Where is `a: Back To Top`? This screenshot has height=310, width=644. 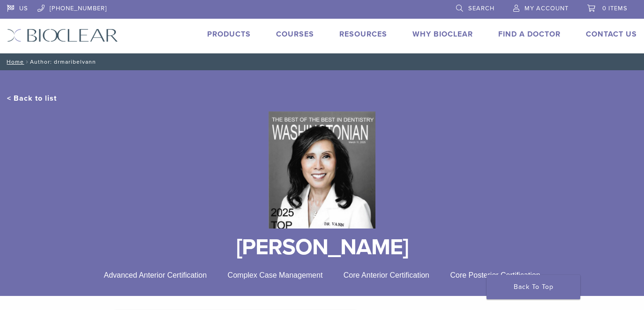
a: Back To Top is located at coordinates (533, 287).